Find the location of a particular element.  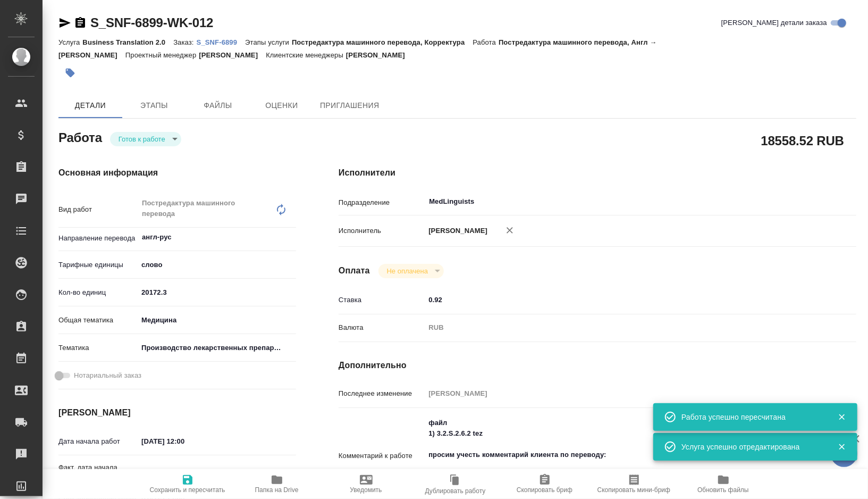

button: Удалить исполнителя is located at coordinates (510, 230).